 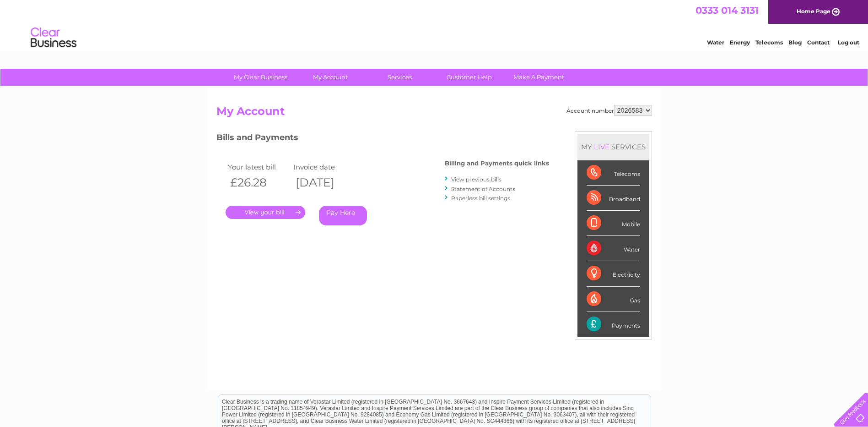 I want to click on a: Pay Here, so click(x=343, y=215).